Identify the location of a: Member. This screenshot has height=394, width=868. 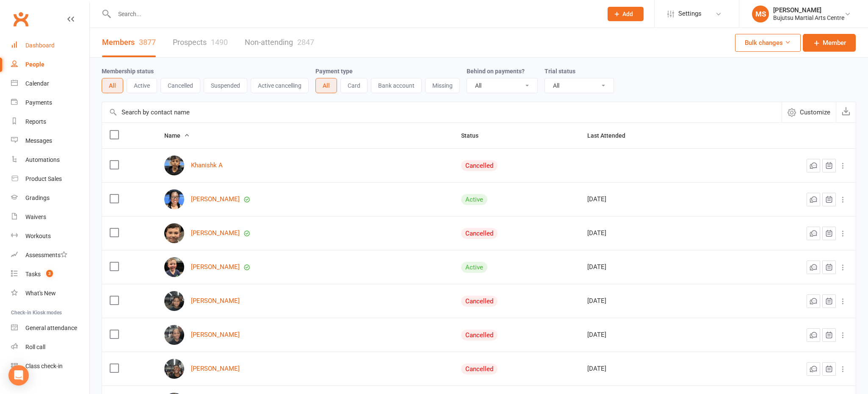
(829, 43).